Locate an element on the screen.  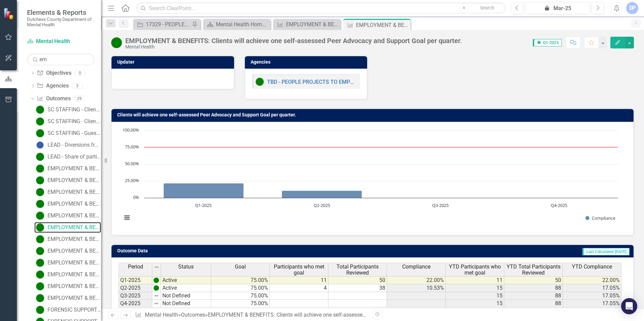
span: Elements & Reports is located at coordinates (61, 12).